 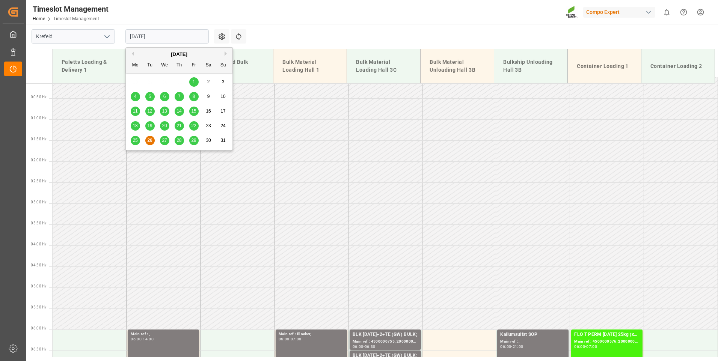 I want to click on div: Choose Sunday, August 24th, 2025, so click(x=223, y=126).